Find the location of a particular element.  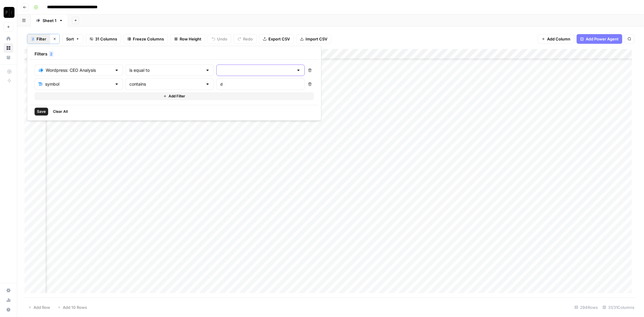

span: Save is located at coordinates (41, 112).